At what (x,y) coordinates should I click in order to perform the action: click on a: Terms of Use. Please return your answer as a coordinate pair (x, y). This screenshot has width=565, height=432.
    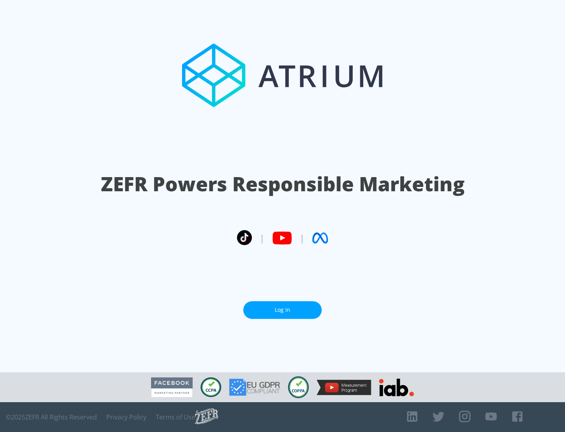
    Looking at the image, I should click on (175, 417).